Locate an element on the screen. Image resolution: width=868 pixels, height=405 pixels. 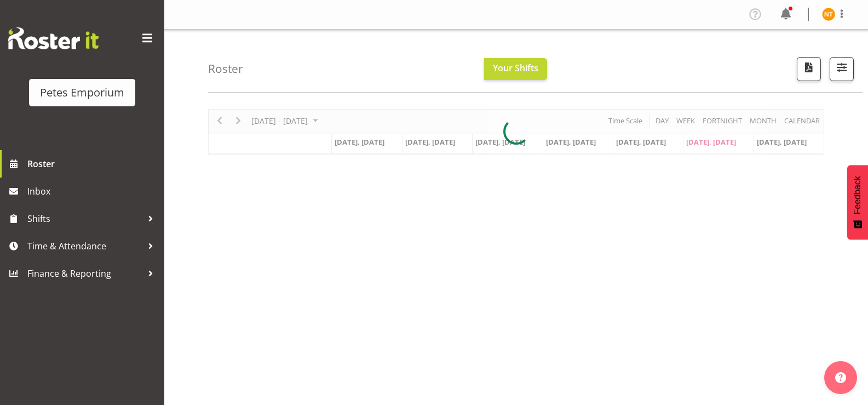
h4: Roster is located at coordinates (226, 69).